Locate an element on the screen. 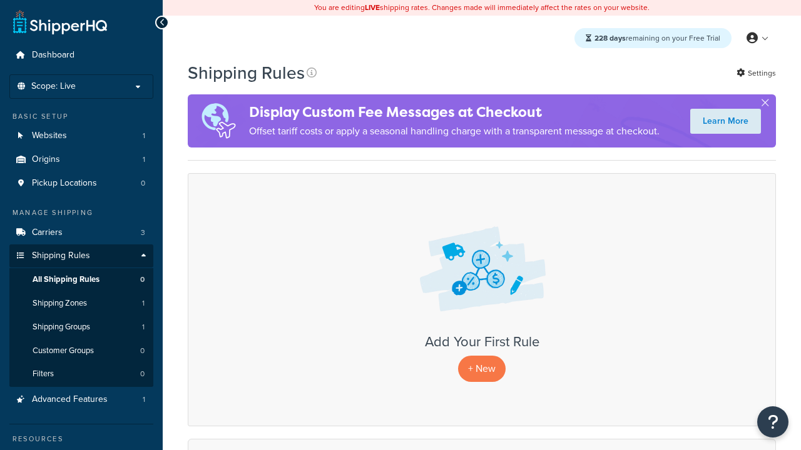 This screenshot has height=450, width=801. p: Offset tariff costs or apply a seasonal handling charge with a transparent message at checkout. is located at coordinates (454, 131).